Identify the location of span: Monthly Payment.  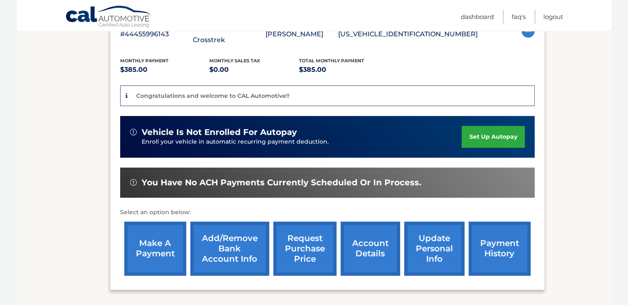
(144, 61).